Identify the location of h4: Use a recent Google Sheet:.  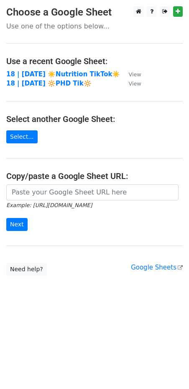
(95, 61).